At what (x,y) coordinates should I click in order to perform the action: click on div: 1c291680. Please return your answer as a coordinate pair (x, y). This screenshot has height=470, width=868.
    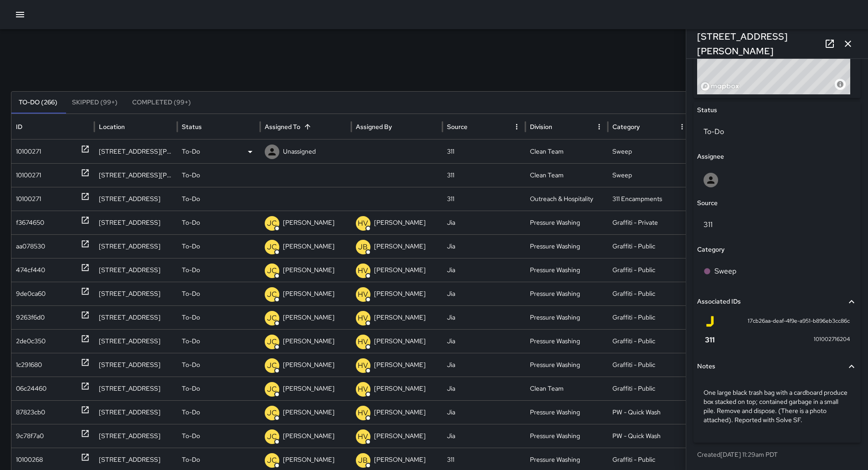
    Looking at the image, I should click on (29, 365).